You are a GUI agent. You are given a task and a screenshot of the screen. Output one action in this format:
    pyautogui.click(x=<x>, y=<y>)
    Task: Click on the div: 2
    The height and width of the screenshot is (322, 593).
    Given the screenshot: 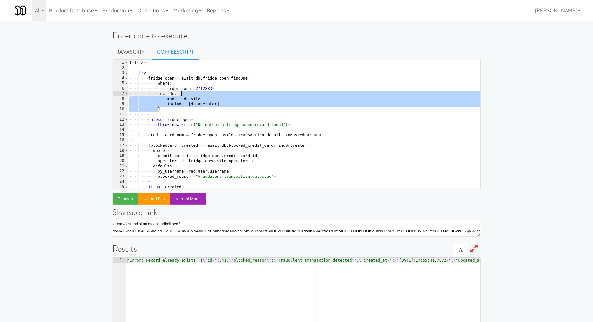 What is the action you would take?
    pyautogui.click(x=121, y=68)
    